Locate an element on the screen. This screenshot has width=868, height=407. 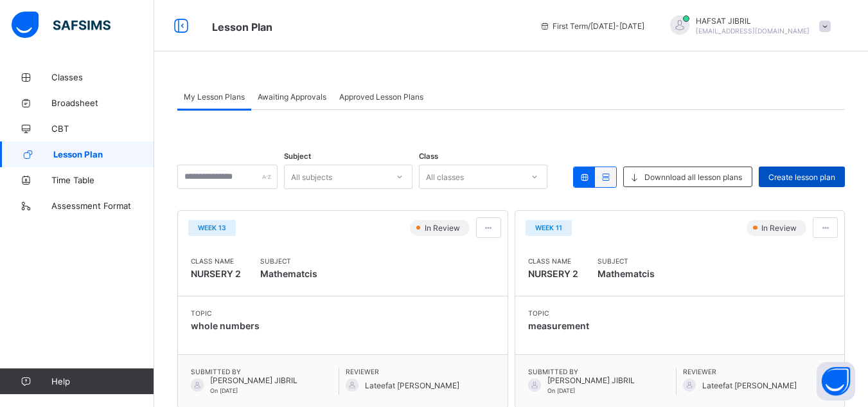
span: My Lesson Plans is located at coordinates (214, 96).